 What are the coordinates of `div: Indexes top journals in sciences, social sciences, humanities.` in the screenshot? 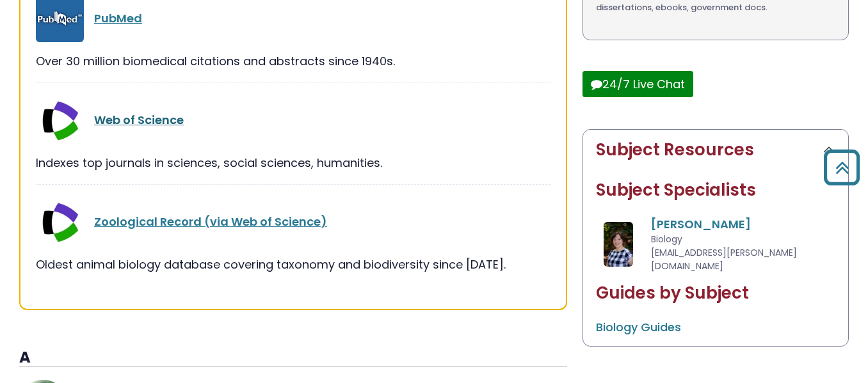 It's located at (293, 163).